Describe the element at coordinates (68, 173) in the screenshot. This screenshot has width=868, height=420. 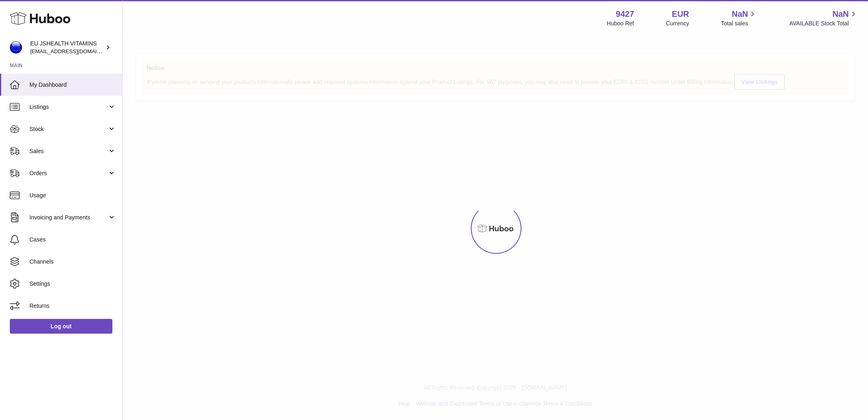
I see `span: Orders` at that location.